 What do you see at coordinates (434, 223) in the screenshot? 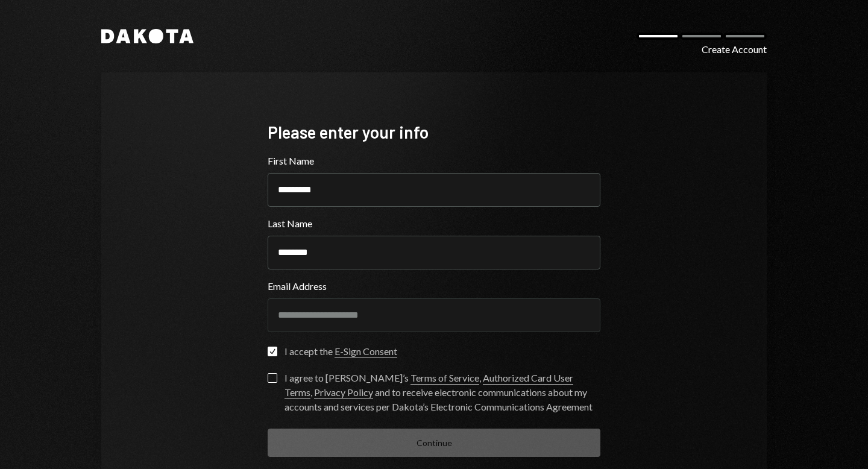
I see `label: Last Name` at bounding box center [434, 223].